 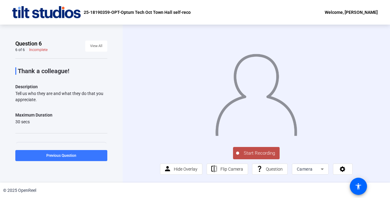 I want to click on span: Camera, so click(x=305, y=169).